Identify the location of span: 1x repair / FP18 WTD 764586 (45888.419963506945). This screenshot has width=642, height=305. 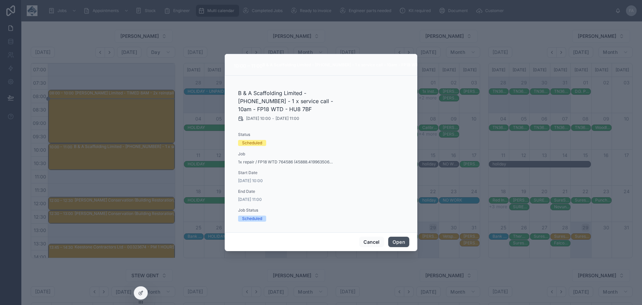
(286, 162).